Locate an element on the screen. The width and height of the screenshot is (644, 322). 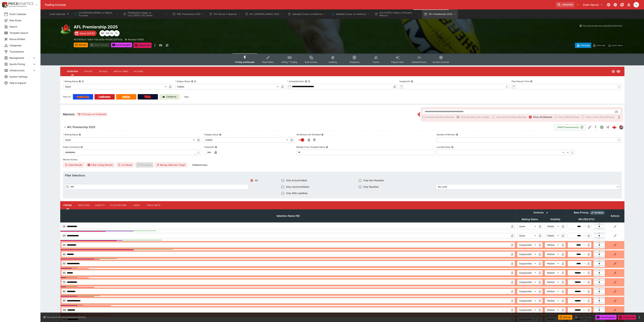
p: Scheduled Start is located at coordinates (296, 81).